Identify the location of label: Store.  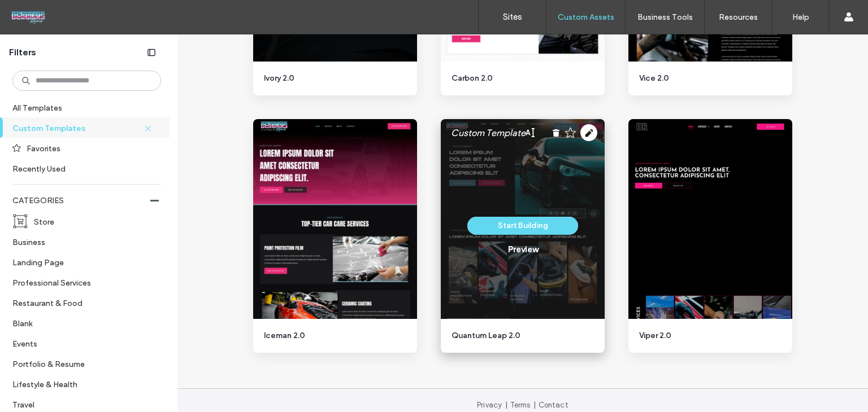
(93, 221).